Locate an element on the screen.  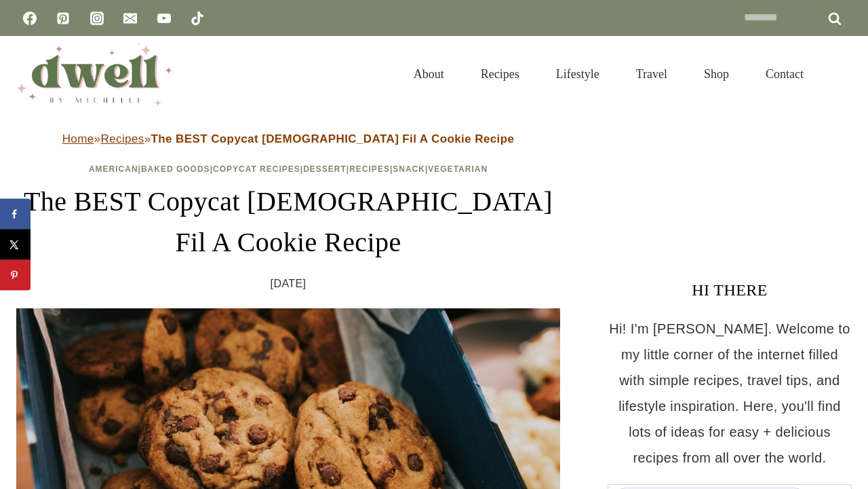
a: Email is located at coordinates (130, 18).